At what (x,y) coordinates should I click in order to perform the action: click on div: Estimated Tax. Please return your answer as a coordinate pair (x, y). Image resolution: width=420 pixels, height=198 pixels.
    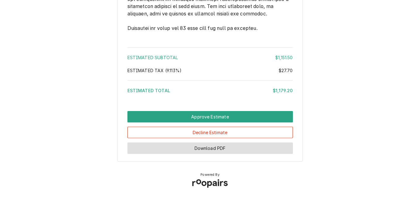
    Looking at the image, I should click on (210, 70).